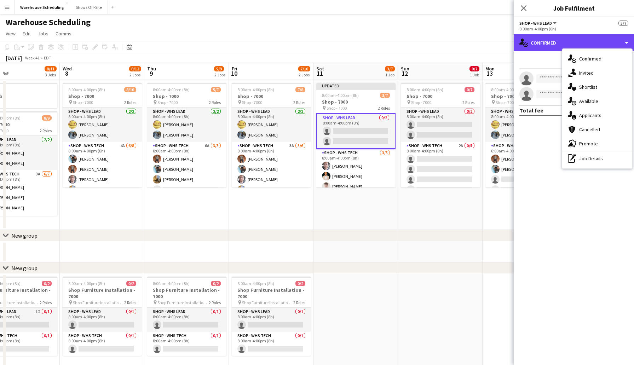 The height and width of the screenshot is (365, 634). Describe the element at coordinates (27, 34) in the screenshot. I see `a: Edit` at that location.